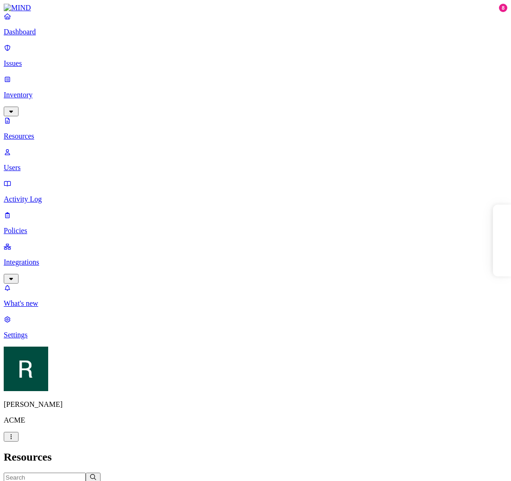 The image size is (511, 481). What do you see at coordinates (17, 8) in the screenshot?
I see `img: MIND` at bounding box center [17, 8].